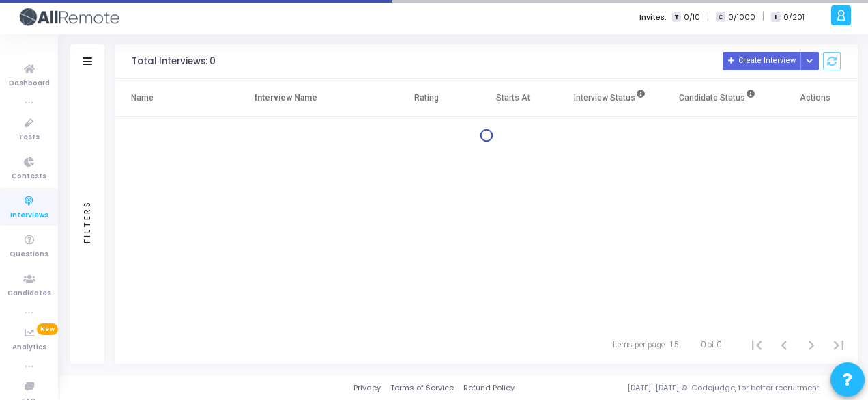  What do you see at coordinates (811, 344) in the screenshot?
I see `button: Next page` at bounding box center [811, 344].